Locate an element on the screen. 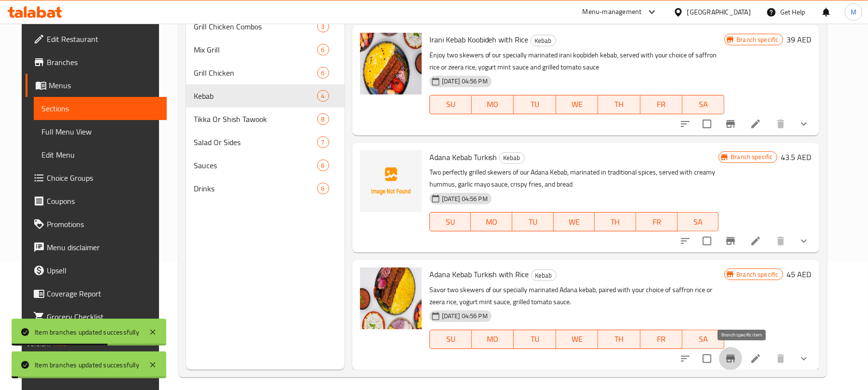  span: Adana Kebab Turkish with Rice is located at coordinates (479, 274).